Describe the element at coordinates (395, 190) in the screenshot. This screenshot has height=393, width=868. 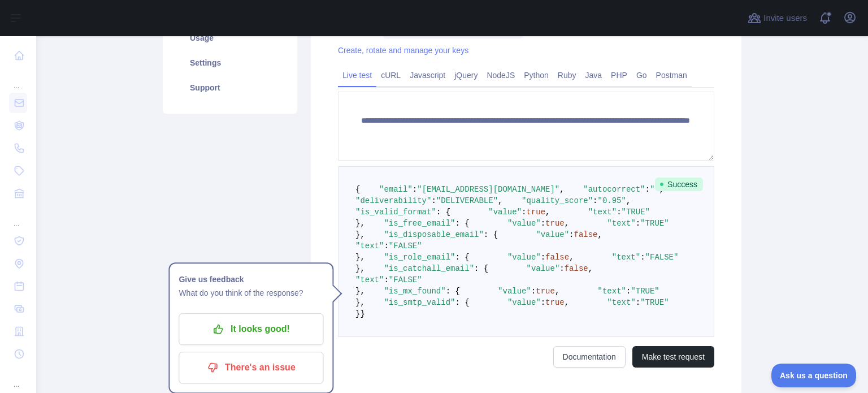
I see `span: "email"` at that location.